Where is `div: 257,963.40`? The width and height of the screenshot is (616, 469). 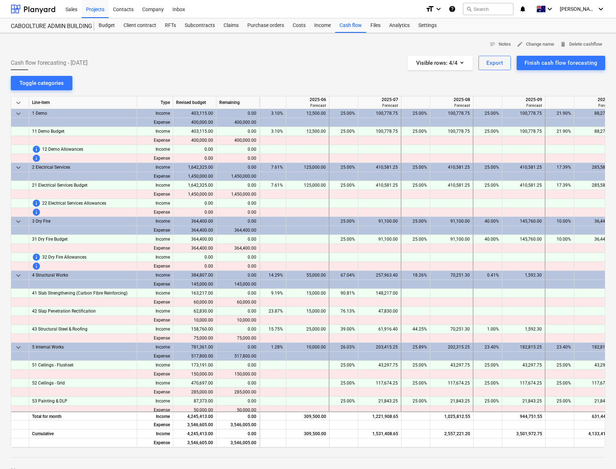
div: 257,963.40 is located at coordinates (379, 275).